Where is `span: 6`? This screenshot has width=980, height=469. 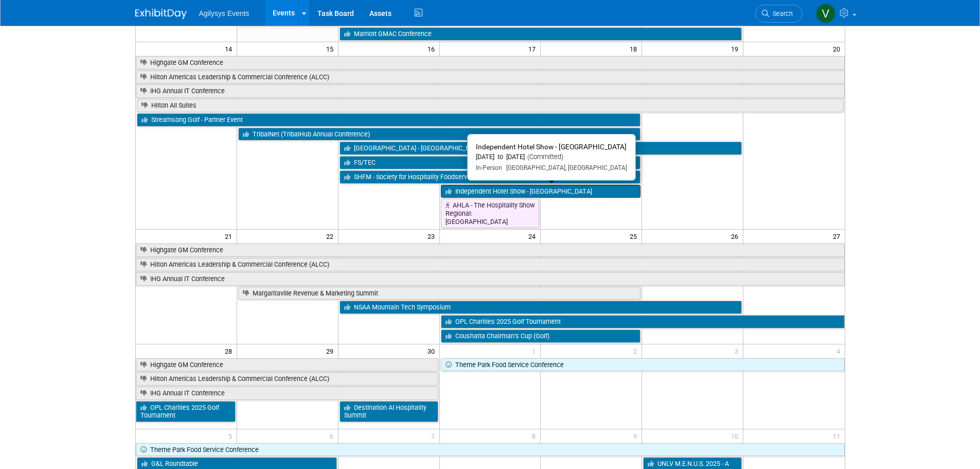
span: 6 is located at coordinates (333, 436).